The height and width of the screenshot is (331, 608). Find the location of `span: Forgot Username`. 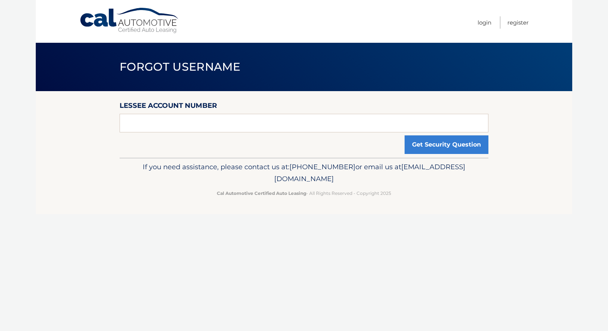

span: Forgot Username is located at coordinates (180, 67).